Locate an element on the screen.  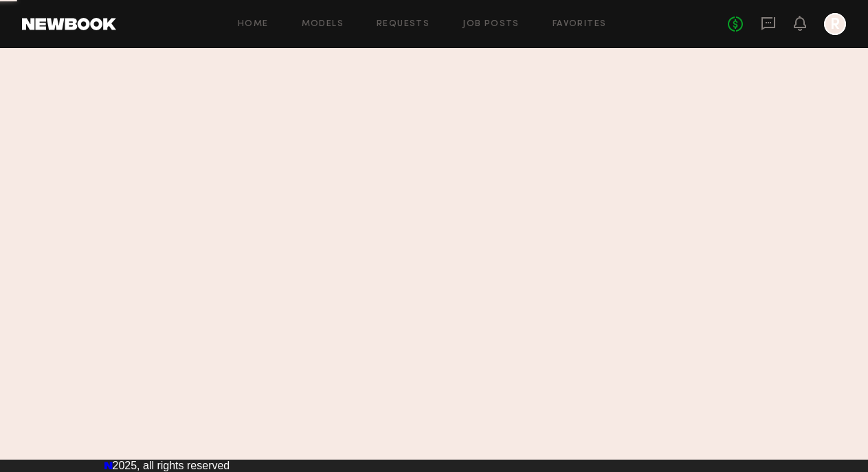
span: 2025, all rights reserved is located at coordinates (171, 464).